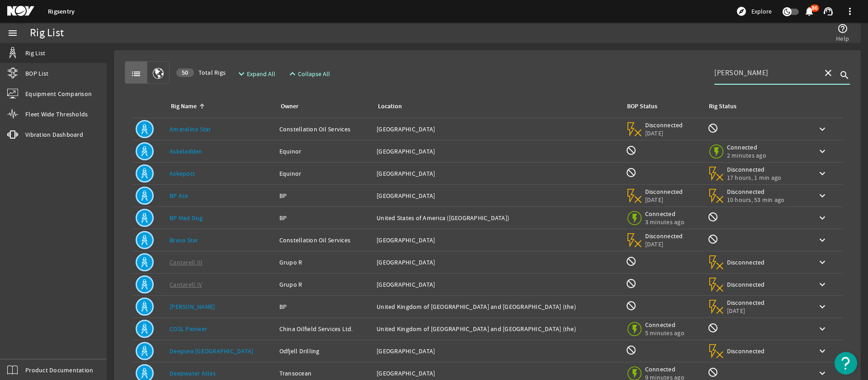 Image resolution: width=868 pixels, height=380 pixels. Describe the element at coordinates (828, 11) in the screenshot. I see `mat-icon: support_agent` at that location.